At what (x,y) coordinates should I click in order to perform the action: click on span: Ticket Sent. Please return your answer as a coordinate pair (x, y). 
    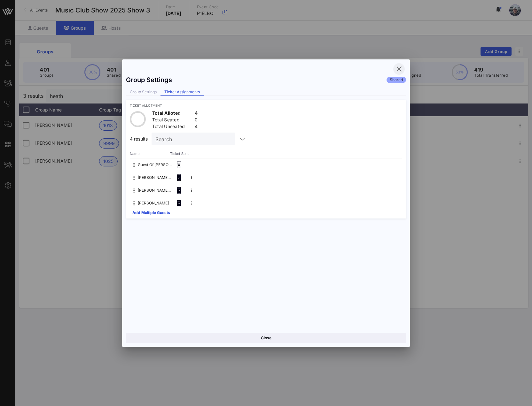
    Looking at the image, I should click on (178, 154).